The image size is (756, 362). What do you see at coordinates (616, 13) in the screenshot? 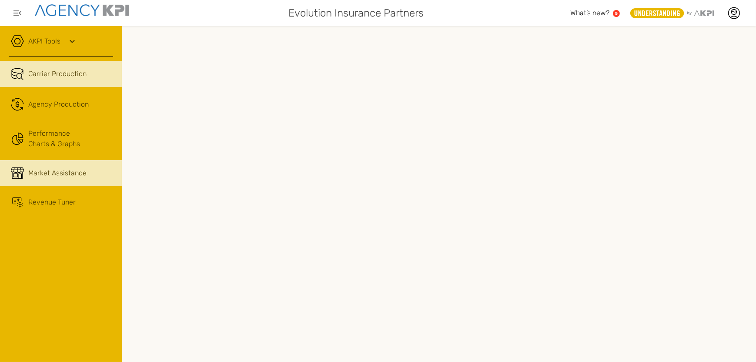
I see `text: 5` at bounding box center [616, 13].